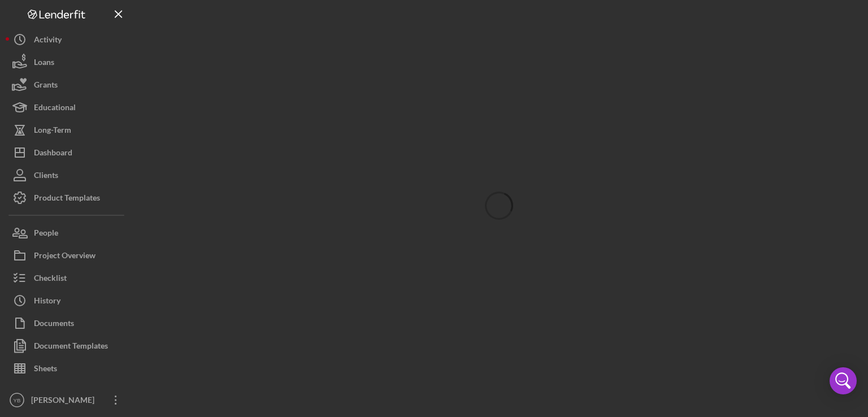 Image resolution: width=868 pixels, height=417 pixels. Describe the element at coordinates (68, 130) in the screenshot. I see `a: Long-Term` at that location.